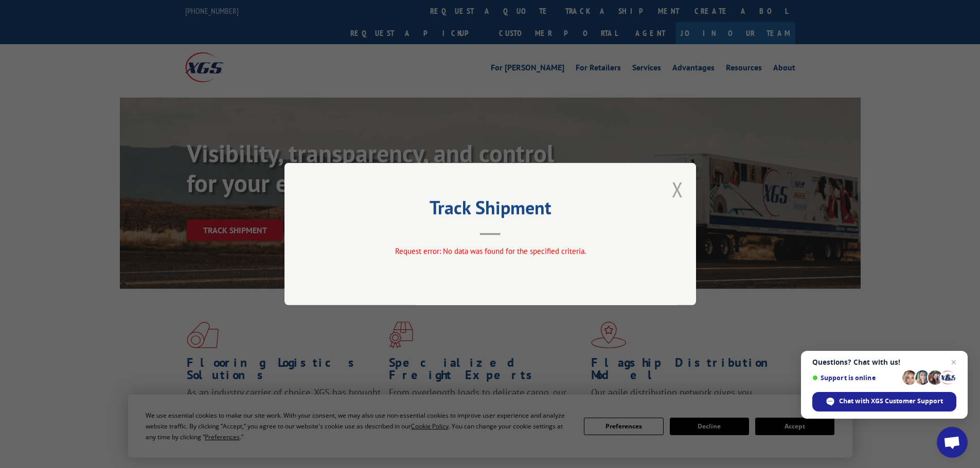 The width and height of the screenshot is (980, 468). Describe the element at coordinates (891, 401) in the screenshot. I see `span: Chat with XGS Customer Support` at that location.